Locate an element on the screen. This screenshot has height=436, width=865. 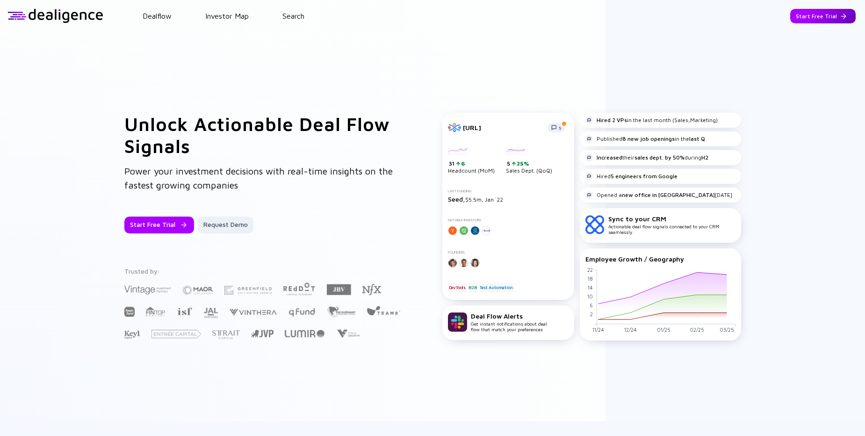
div: Test Automation is located at coordinates (496, 287).